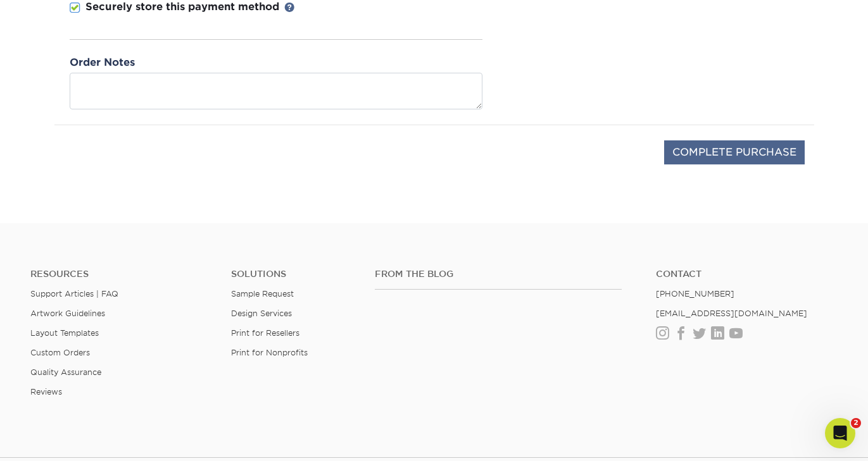 This screenshot has height=461, width=868. I want to click on a: Layout Templates, so click(65, 333).